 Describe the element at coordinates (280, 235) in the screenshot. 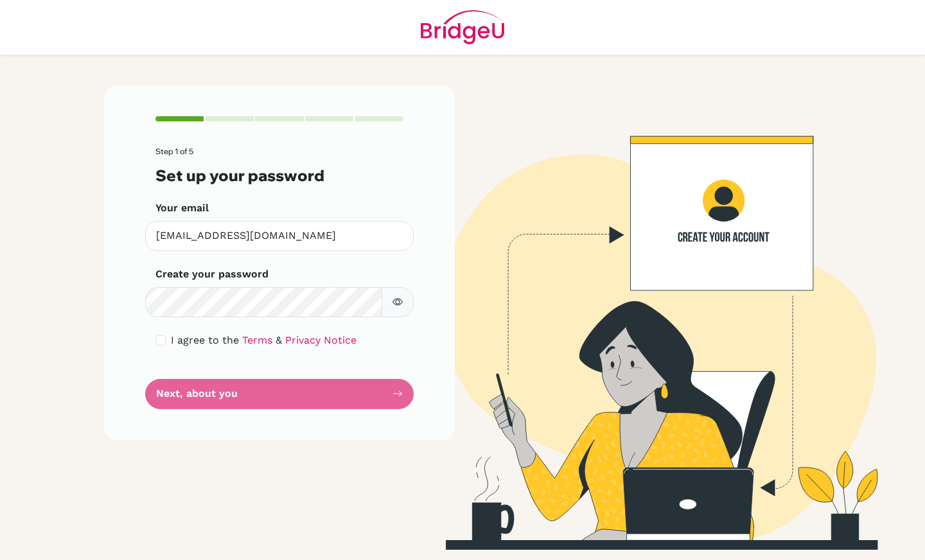

I see `input: Insert your email*` at that location.